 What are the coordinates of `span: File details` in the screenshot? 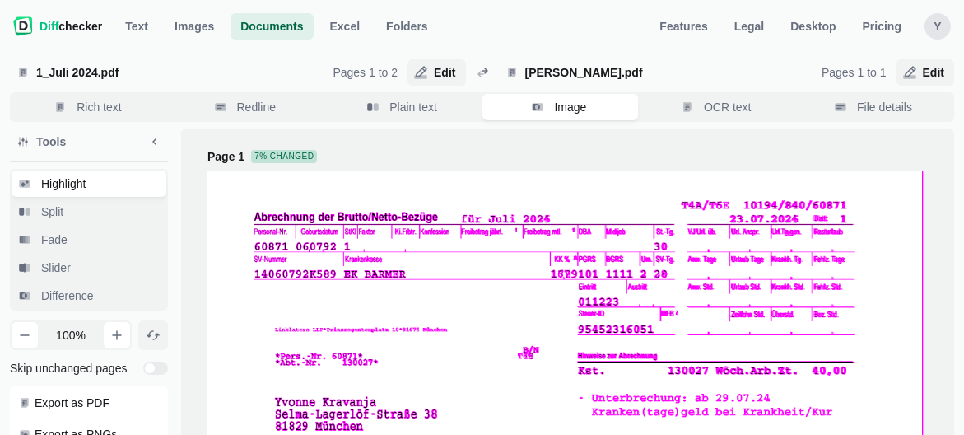 It's located at (884, 107).